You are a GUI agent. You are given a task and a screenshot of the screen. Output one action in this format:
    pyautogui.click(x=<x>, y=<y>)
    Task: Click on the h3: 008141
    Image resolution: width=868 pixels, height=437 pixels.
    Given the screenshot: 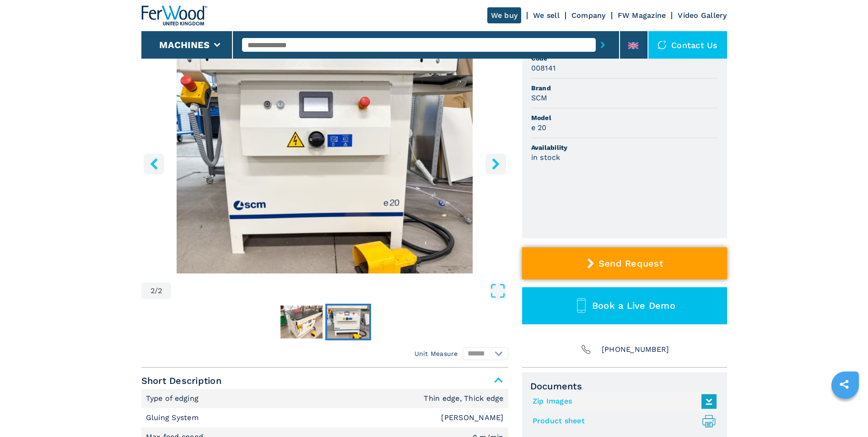 What is the action you would take?
    pyautogui.click(x=544, y=67)
    